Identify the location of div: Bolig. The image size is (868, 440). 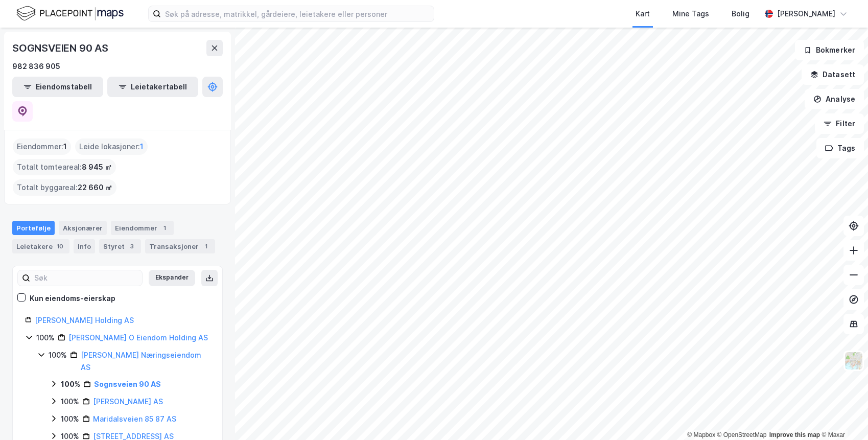
(740, 14).